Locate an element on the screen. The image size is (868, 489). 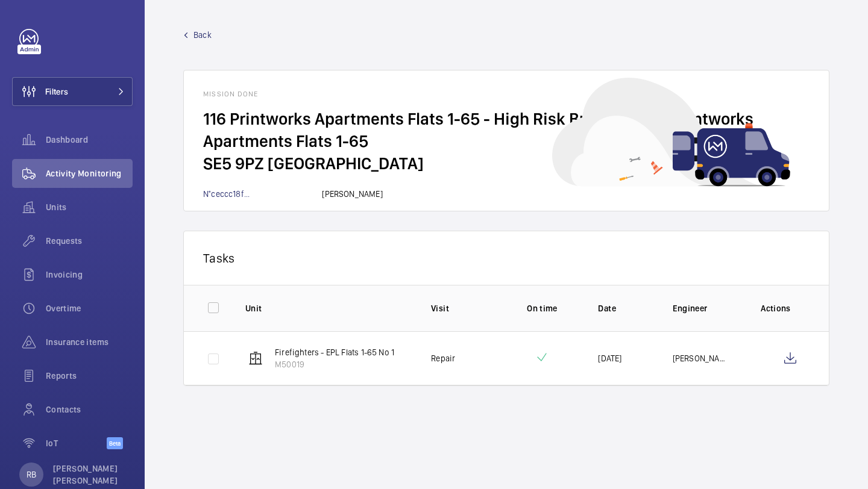
p: Actions is located at coordinates (776, 309).